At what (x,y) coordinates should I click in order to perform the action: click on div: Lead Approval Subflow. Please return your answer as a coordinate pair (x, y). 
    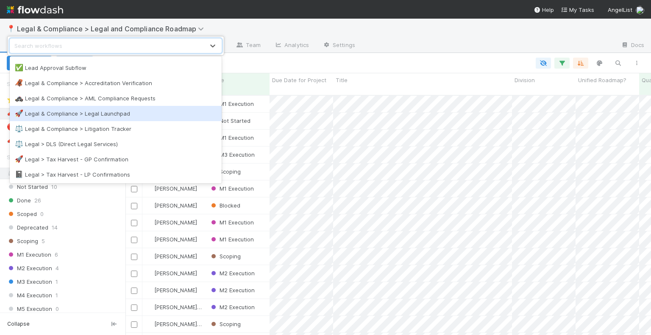
    Looking at the image, I should click on (116, 68).